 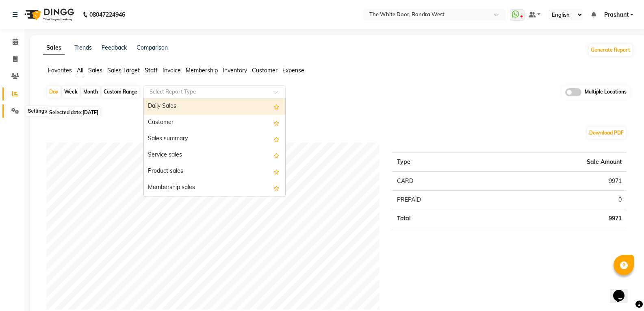 I want to click on div: Month, so click(x=91, y=92).